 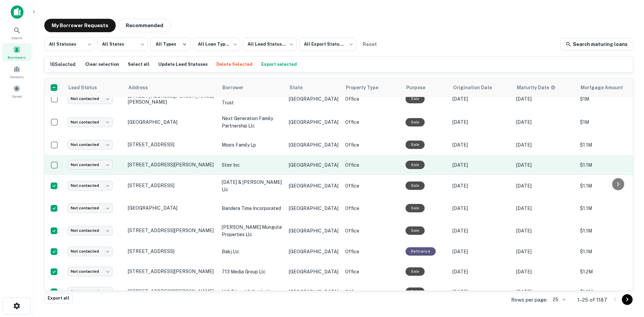 What do you see at coordinates (145, 25) in the screenshot?
I see `button: Recommended` at bounding box center [145, 25].